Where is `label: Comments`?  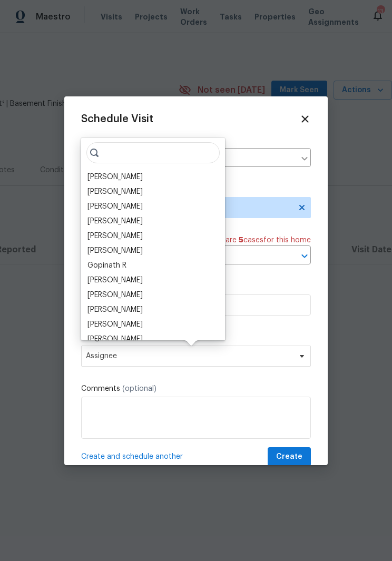
label: Comments is located at coordinates (196, 388).